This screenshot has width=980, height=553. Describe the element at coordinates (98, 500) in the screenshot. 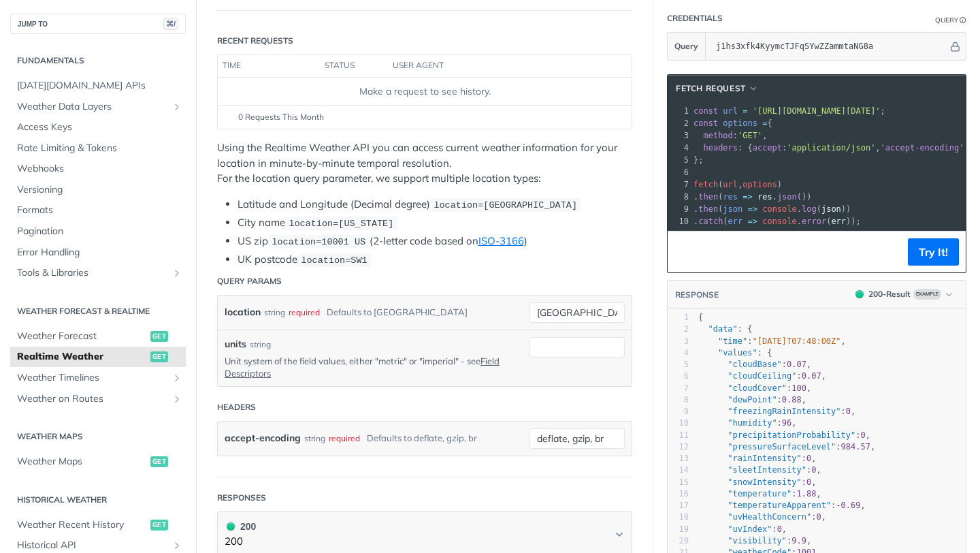

I see `h2: Historical Weather` at that location.